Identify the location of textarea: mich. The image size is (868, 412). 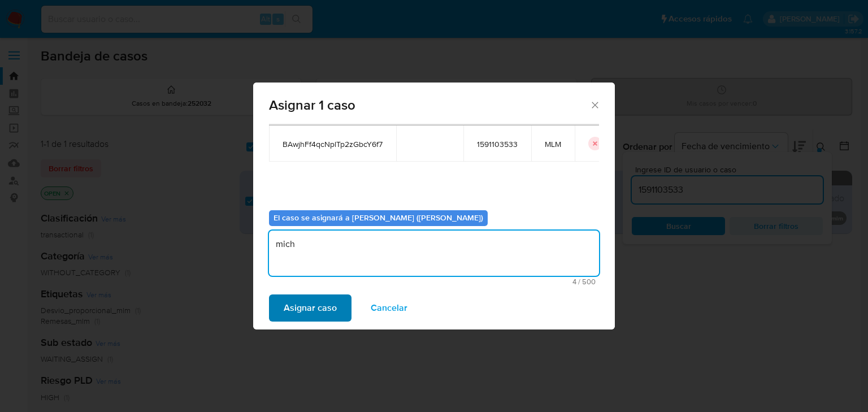
(434, 253).